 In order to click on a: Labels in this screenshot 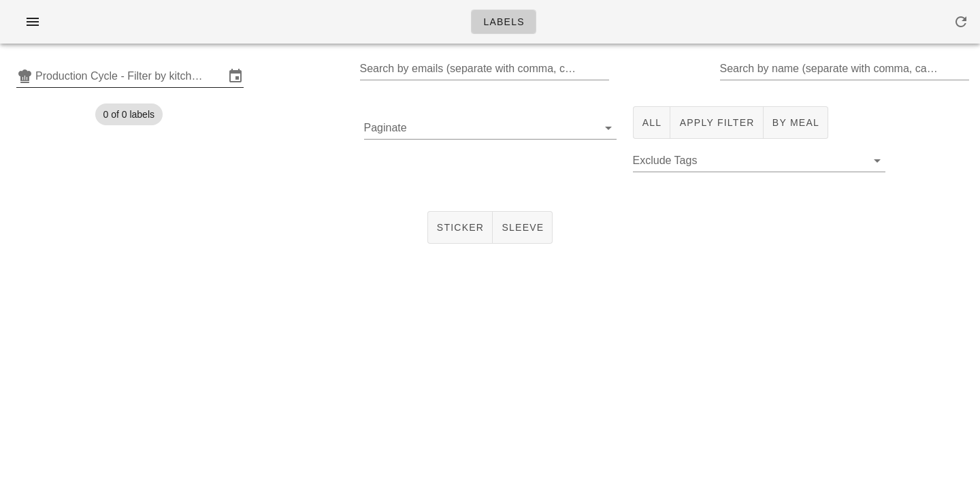, I will do `click(504, 22)`.